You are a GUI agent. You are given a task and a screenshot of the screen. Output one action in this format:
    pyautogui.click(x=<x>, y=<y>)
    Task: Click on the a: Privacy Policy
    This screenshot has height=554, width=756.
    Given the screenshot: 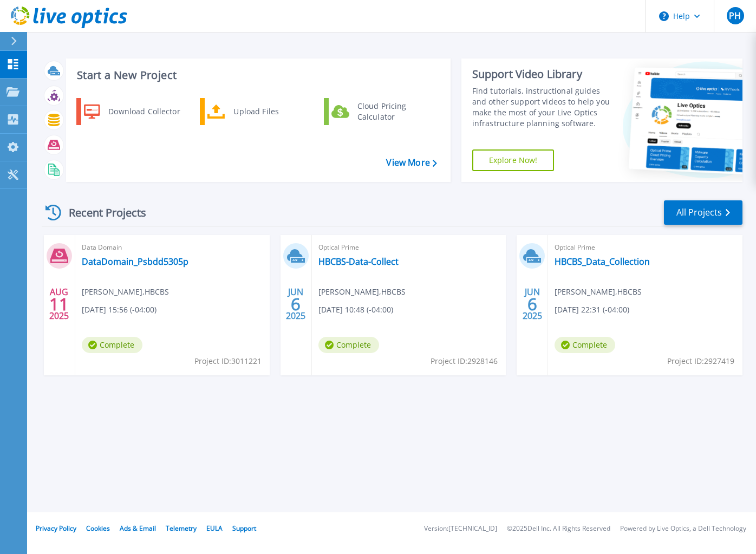 What is the action you would take?
    pyautogui.click(x=56, y=528)
    